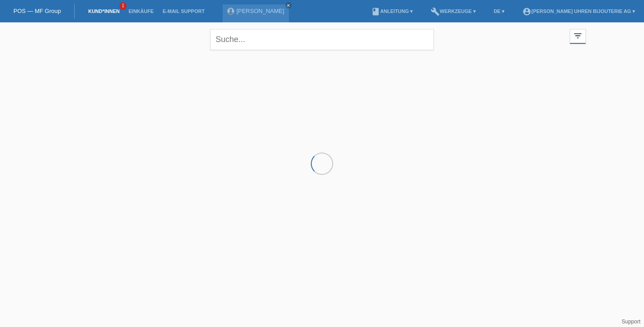 The image size is (644, 327). What do you see at coordinates (123, 6) in the screenshot?
I see `span: 1` at bounding box center [123, 6].